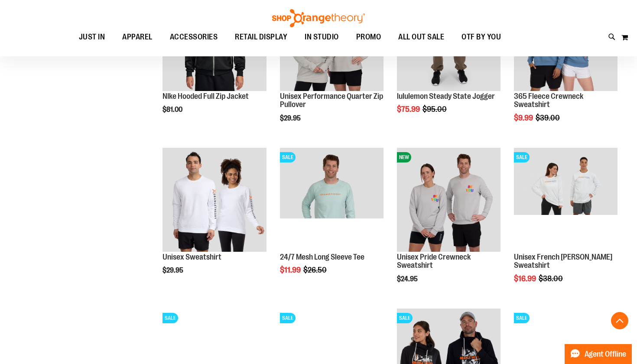 The height and width of the screenshot is (364, 637). What do you see at coordinates (408, 279) in the screenshot?
I see `span: $24.95` at bounding box center [408, 279].